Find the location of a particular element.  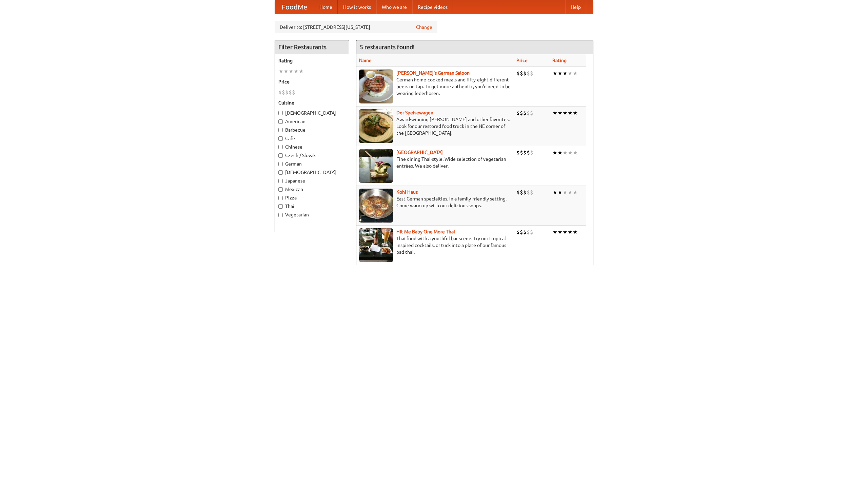

input: German is located at coordinates (281, 164).